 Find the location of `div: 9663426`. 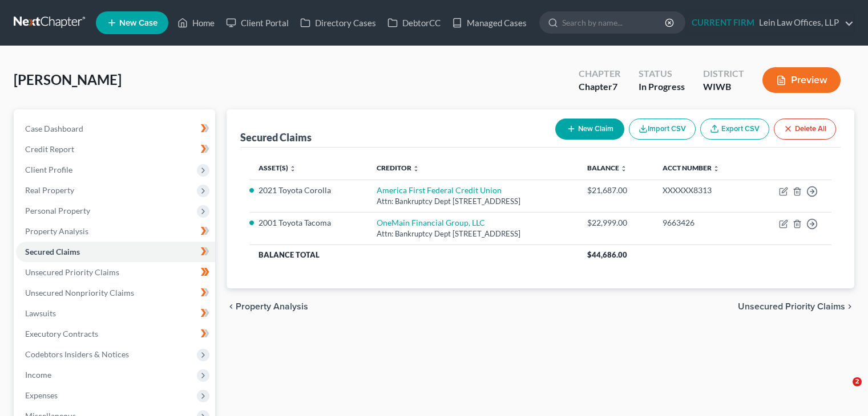

div: 9663426 is located at coordinates (702, 223).